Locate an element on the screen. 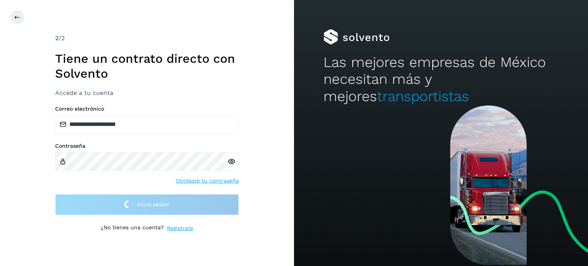 The height and width of the screenshot is (266, 588). span: 2 is located at coordinates (57, 38).